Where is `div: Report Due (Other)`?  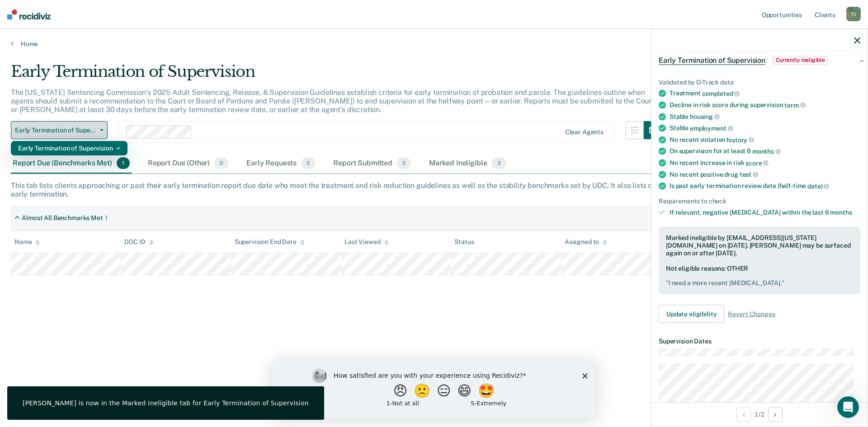 div: Report Due (Other) is located at coordinates (188, 164).